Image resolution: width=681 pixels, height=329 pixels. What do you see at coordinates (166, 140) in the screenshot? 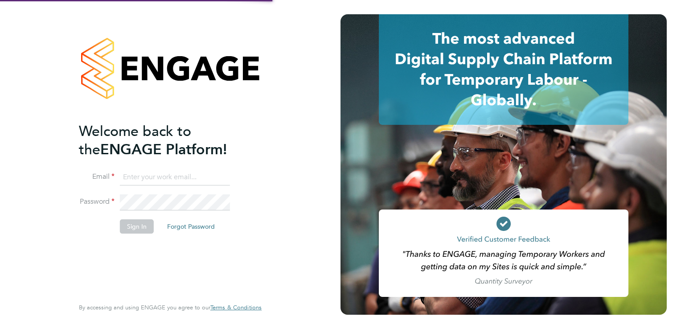
I see `h2: ENGAGE Platform!` at bounding box center [166, 140].